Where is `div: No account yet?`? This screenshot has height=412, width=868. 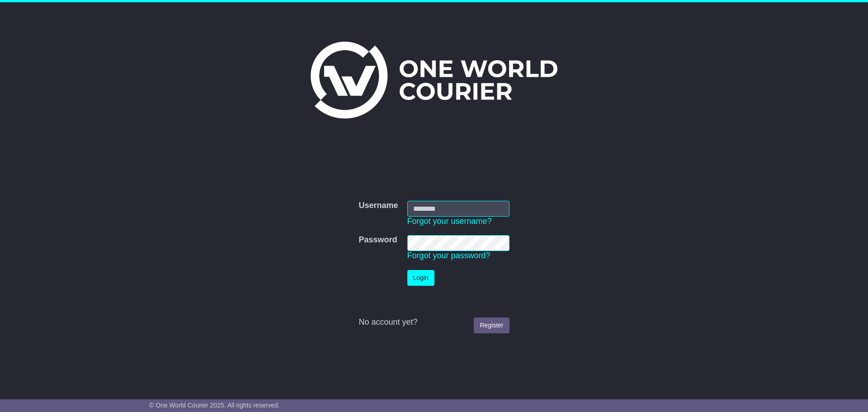
div: No account yet? is located at coordinates (433, 322).